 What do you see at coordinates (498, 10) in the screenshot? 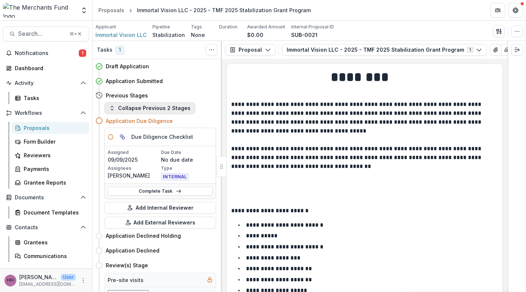
I see `button: Partners` at bounding box center [498, 10].